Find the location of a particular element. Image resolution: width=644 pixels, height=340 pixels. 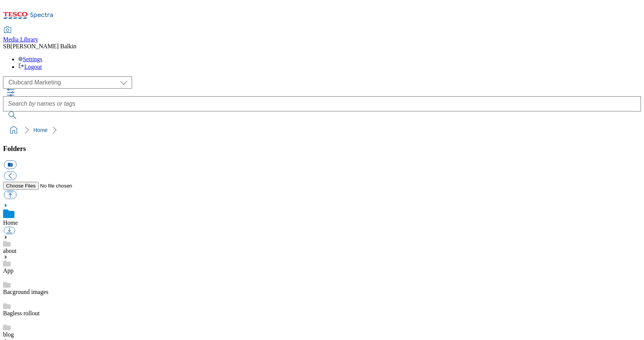

a: blog is located at coordinates (8, 334).